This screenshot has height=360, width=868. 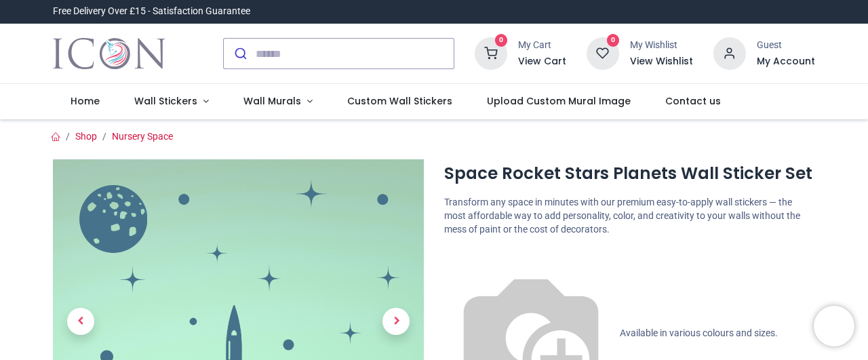 I want to click on a: Logo of Icon Wall Stickers, so click(x=108, y=53).